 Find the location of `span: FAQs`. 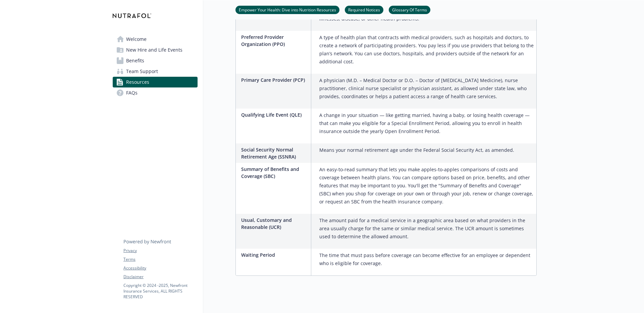

span: FAQs is located at coordinates (132, 93).